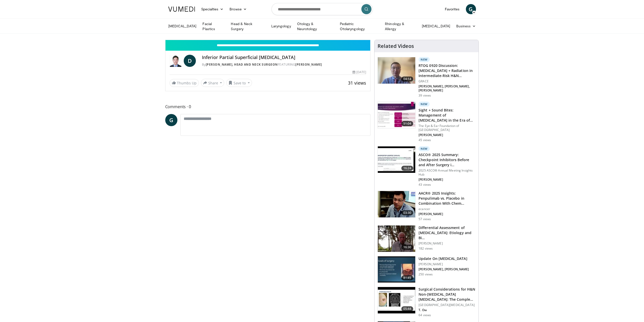 This screenshot has height=322, width=644. What do you see at coordinates (322, 9) in the screenshot?
I see `input: Search topics, interventions` at bounding box center [322, 9].